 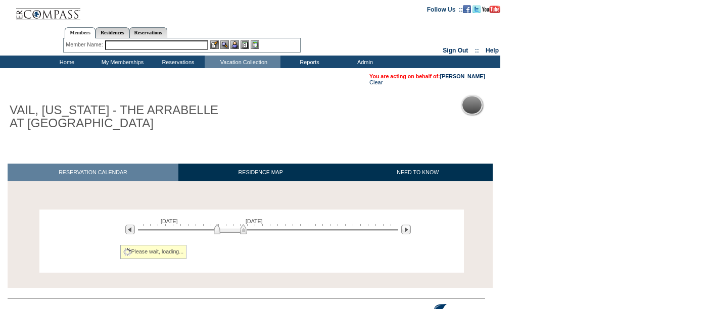 I want to click on a: Become our fan on Facebook, so click(x=467, y=9).